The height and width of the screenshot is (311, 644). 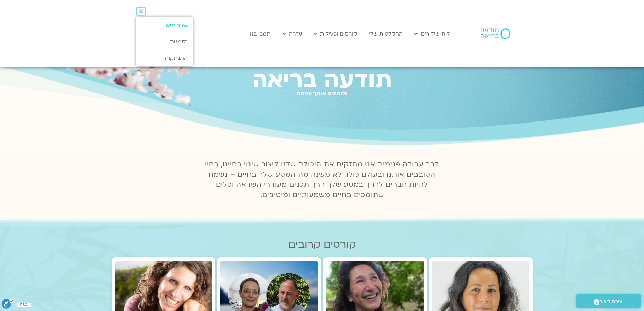 I want to click on a: התנתקות, so click(x=164, y=58).